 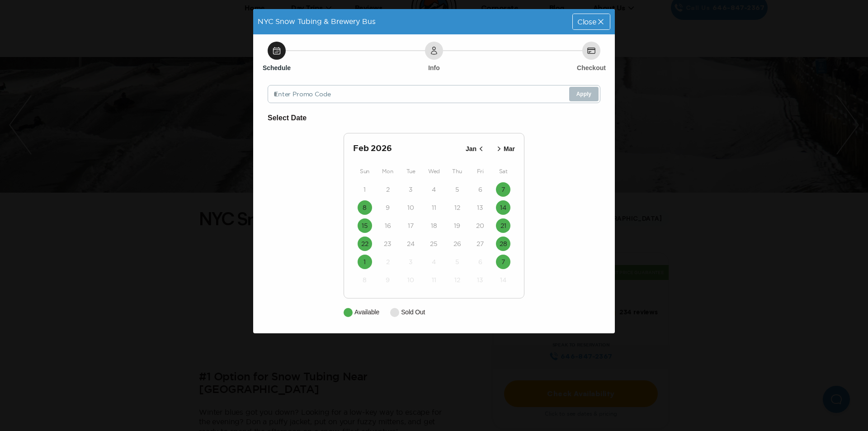 I want to click on button: 24, so click(x=411, y=244).